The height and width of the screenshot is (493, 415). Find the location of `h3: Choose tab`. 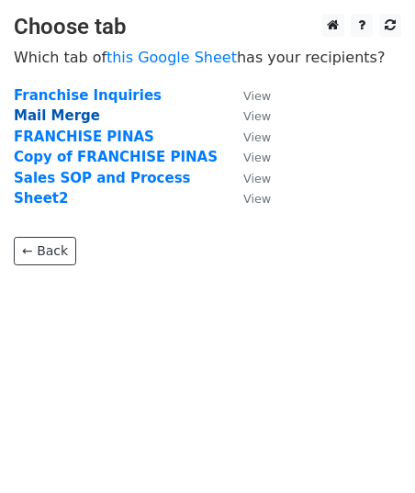

h3: Choose tab is located at coordinates (207, 27).